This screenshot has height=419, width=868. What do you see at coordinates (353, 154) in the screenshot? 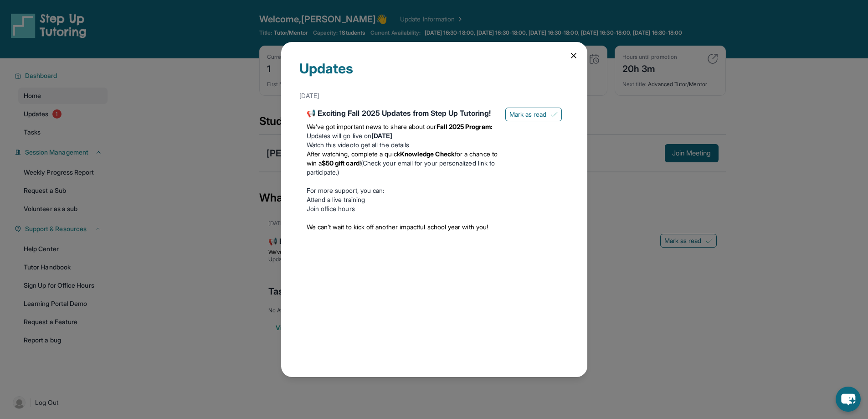
I see `span: After watching, complete a quick` at bounding box center [353, 154].